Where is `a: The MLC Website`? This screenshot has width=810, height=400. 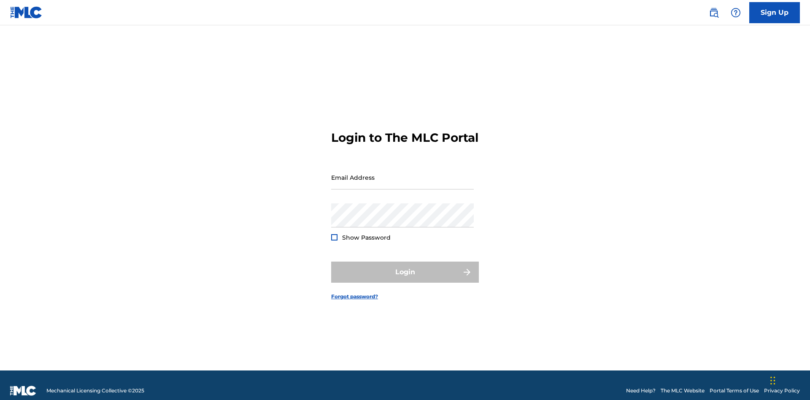
a: The MLC Website is located at coordinates (683, 391).